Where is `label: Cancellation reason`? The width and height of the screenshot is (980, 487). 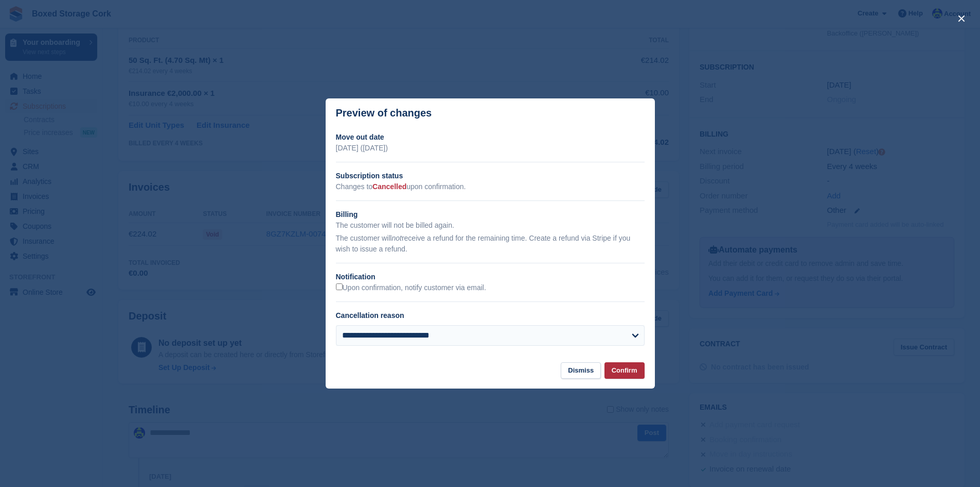
label: Cancellation reason is located at coordinates (370, 315).